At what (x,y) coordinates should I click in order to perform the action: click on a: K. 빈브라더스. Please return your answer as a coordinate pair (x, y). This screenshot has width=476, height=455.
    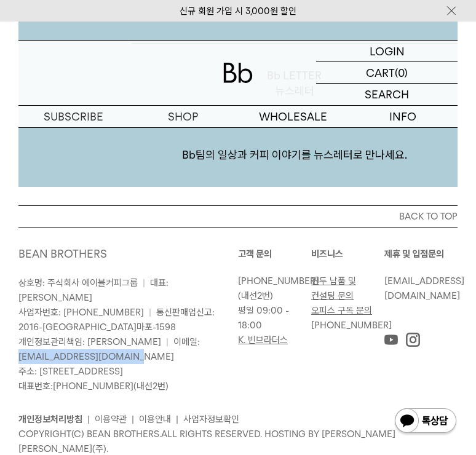
    Looking at the image, I should click on (263, 340).